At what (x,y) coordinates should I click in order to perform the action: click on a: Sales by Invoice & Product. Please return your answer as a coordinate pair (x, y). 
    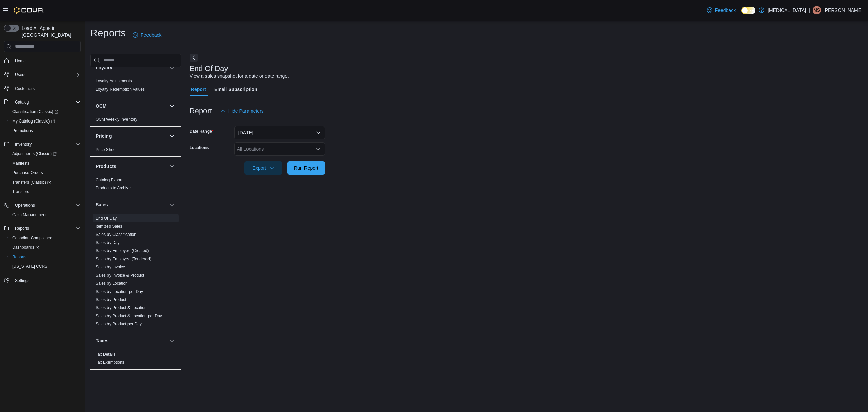
    Looking at the image, I should click on (120, 275).